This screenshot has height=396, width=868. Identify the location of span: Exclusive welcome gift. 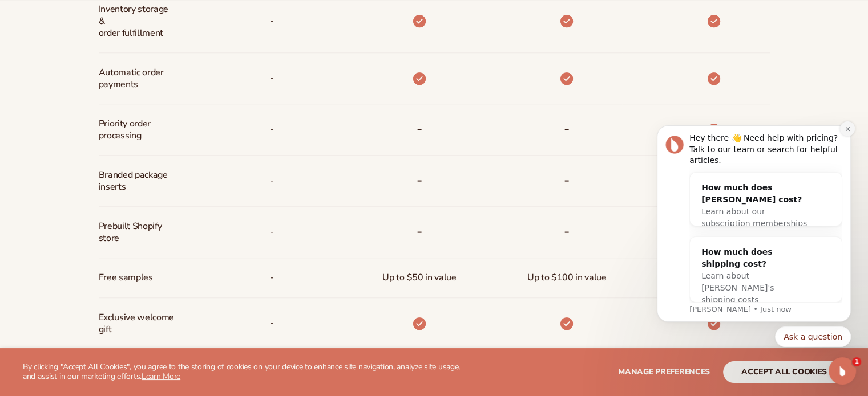
(137, 323).